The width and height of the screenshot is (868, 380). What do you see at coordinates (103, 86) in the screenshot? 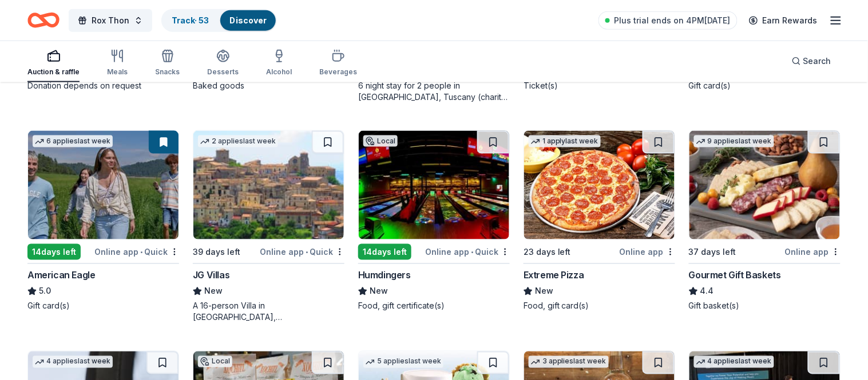
I see `div: Donation depends on request` at bounding box center [103, 86].